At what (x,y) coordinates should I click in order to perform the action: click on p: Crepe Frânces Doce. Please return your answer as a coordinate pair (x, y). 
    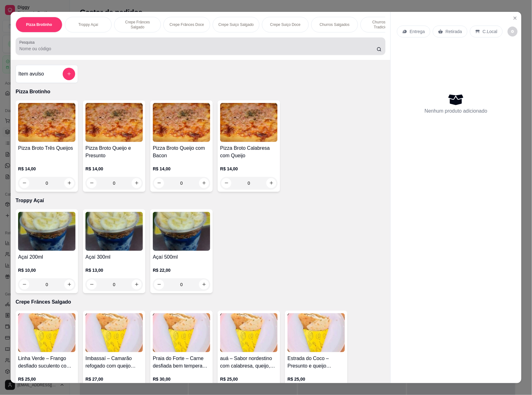
    Looking at the image, I should click on (187, 24).